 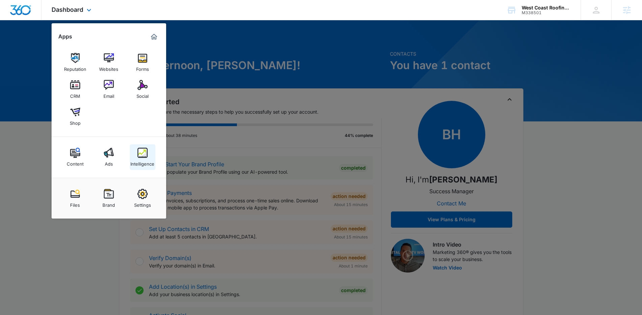 I want to click on div: Files, so click(x=75, y=203).